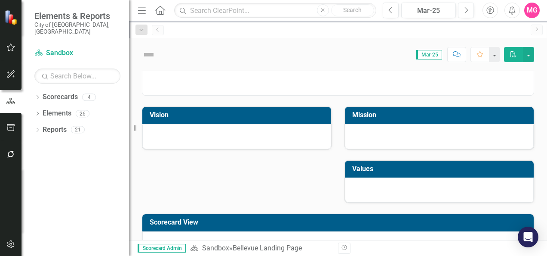 The image size is (547, 256). Describe the element at coordinates (275, 10) in the screenshot. I see `input: Search ClearPoint...` at that location.